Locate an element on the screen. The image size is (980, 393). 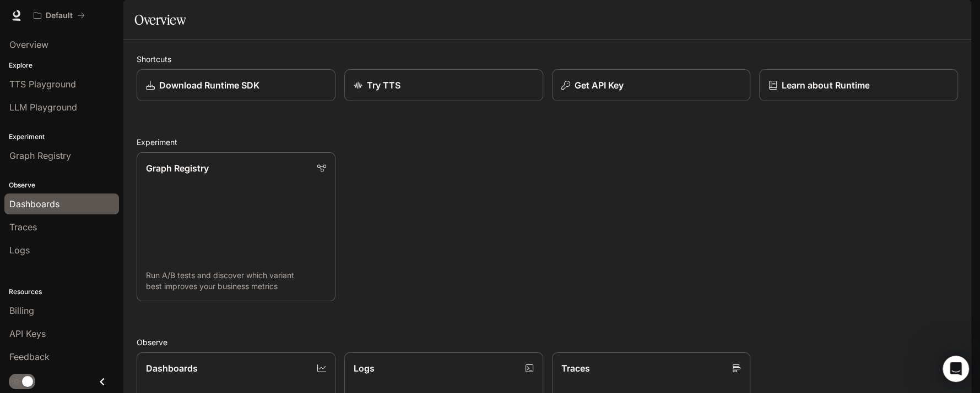
p: Logs is located at coordinates (364, 368).